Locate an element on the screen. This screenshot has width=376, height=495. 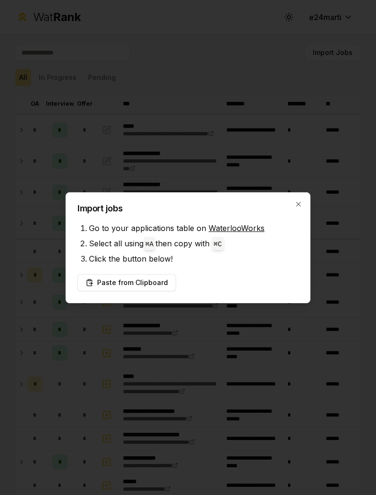
h2: Import jobs is located at coordinates (188, 208).